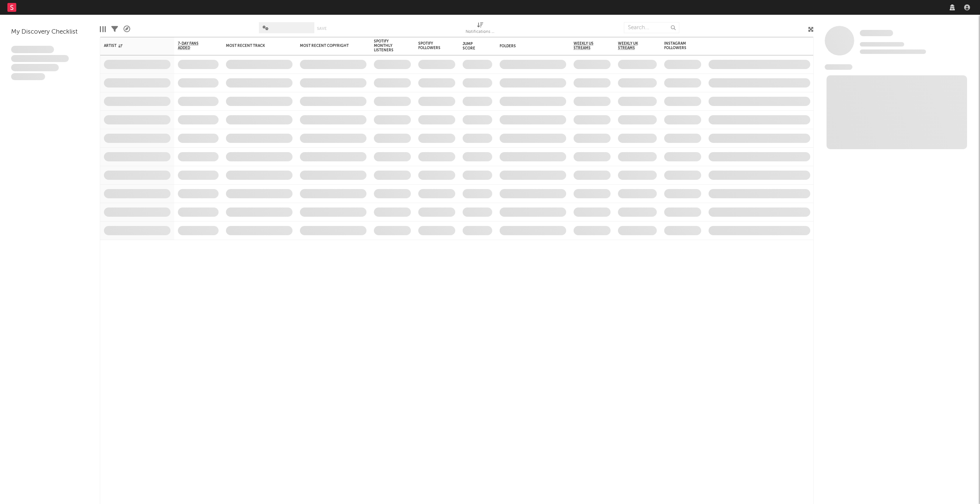 The width and height of the screenshot is (980, 504). What do you see at coordinates (327, 46) in the screenshot?
I see `div: Most Recent Copyright` at bounding box center [327, 46].